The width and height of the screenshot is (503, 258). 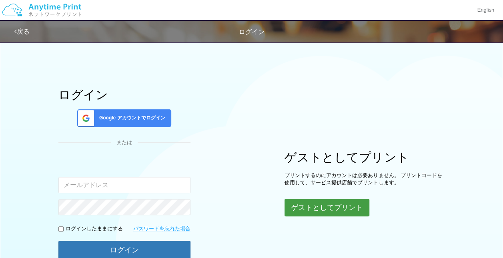 What do you see at coordinates (252, 32) in the screenshot?
I see `span: ログイン` at bounding box center [252, 32].